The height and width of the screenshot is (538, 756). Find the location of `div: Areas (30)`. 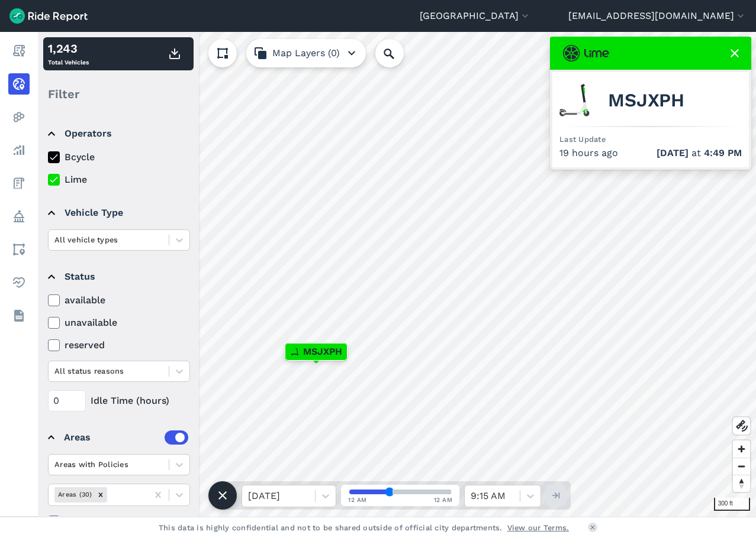

div: Areas (30) is located at coordinates (74, 494).